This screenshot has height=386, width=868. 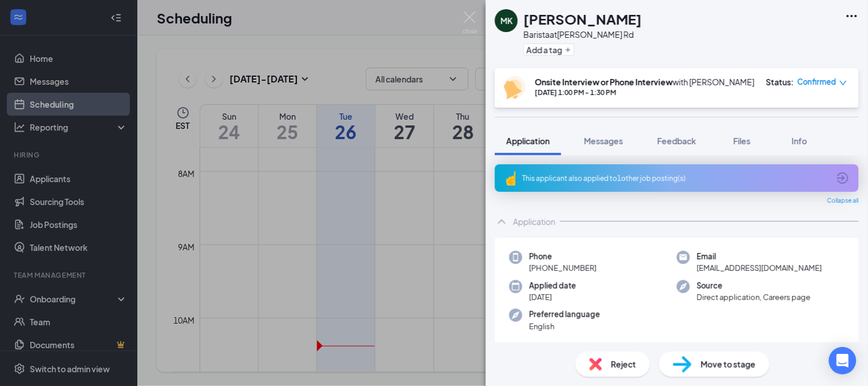 I want to click on div: This applicant also applied to 1 other job posting(s), so click(x=676, y=178).